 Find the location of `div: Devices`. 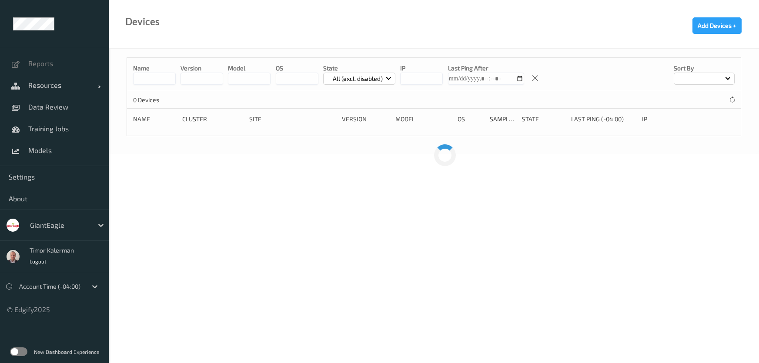

div: Devices is located at coordinates (142, 22).